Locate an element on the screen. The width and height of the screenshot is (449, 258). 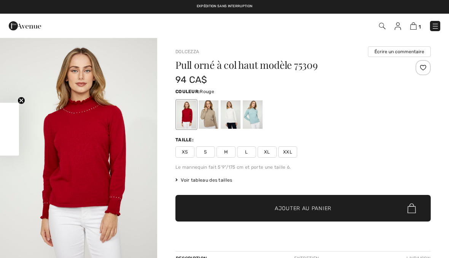
span: M is located at coordinates (226, 152).